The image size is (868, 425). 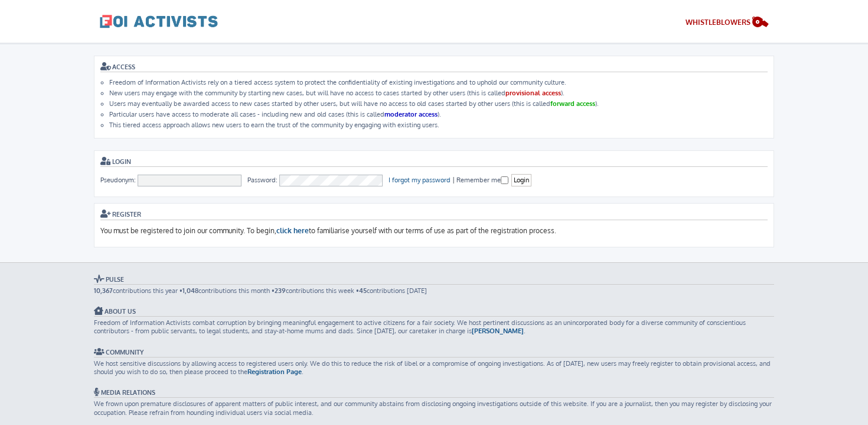 What do you see at coordinates (534, 93) in the screenshot?
I see `strong: provisional access` at bounding box center [534, 93].